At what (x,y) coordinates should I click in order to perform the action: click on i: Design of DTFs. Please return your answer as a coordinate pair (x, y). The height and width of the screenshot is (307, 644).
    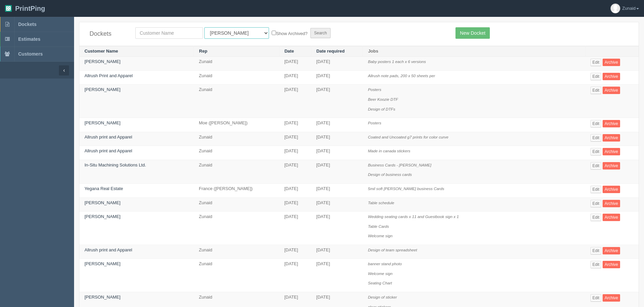
    Looking at the image, I should click on (381, 109).